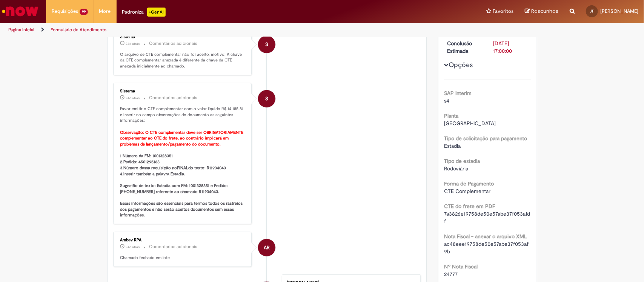  What do you see at coordinates (65, 11) in the screenshot?
I see `span: Requisições` at bounding box center [65, 11].